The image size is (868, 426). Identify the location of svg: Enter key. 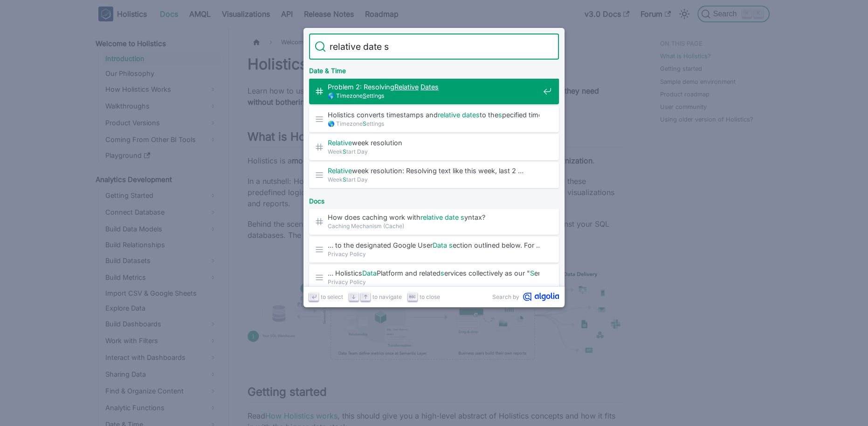
(314, 297).